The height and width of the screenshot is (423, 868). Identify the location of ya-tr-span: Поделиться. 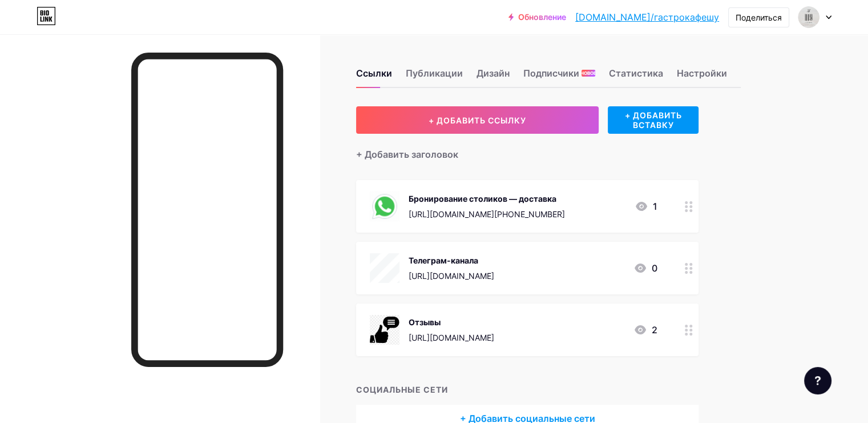
(759, 17).